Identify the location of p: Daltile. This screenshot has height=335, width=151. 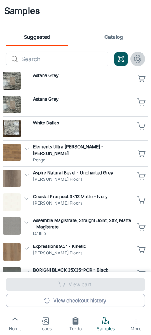
(83, 234).